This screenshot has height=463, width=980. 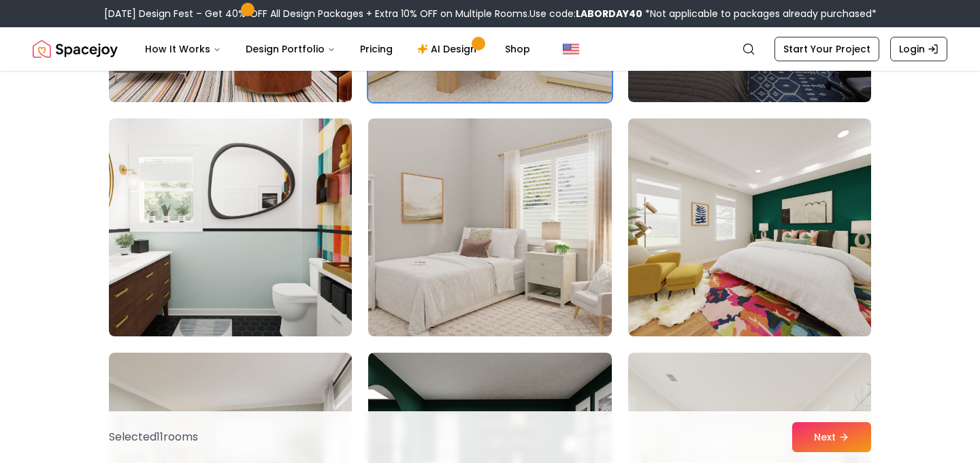 What do you see at coordinates (376, 49) in the screenshot?
I see `a: Pricing` at bounding box center [376, 49].